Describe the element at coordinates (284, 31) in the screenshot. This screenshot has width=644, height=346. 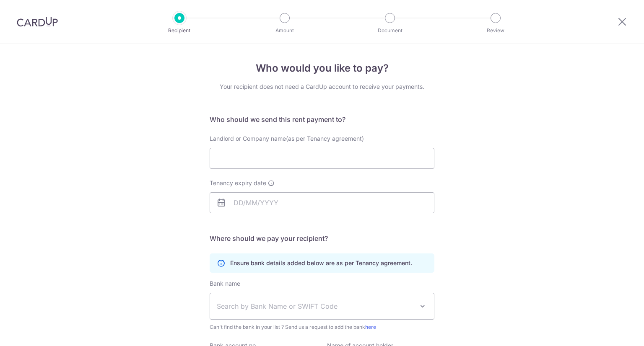
I see `p: Amount` at that location.